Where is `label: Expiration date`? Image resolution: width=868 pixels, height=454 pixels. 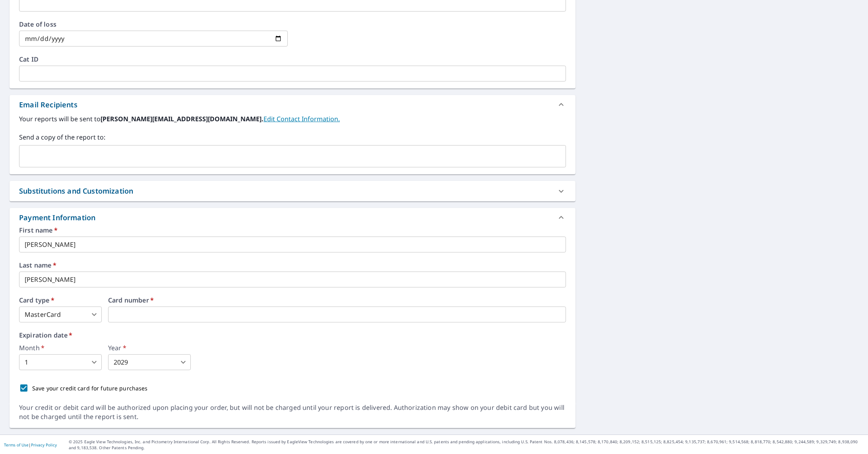 label: Expiration date is located at coordinates (293, 335).